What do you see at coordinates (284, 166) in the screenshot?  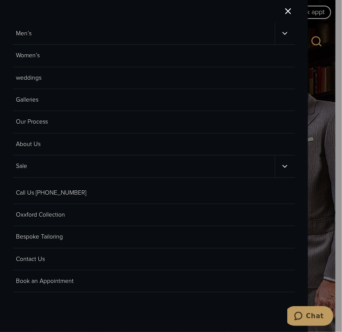 I see `button: Sale sub menu toggle` at bounding box center [284, 166].